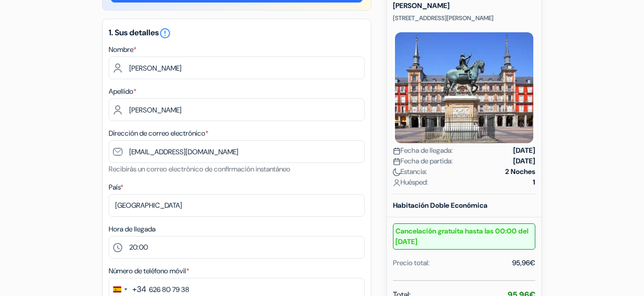 The image size is (644, 296). Describe the element at coordinates (524, 263) in the screenshot. I see `div: 95,96€` at that location.